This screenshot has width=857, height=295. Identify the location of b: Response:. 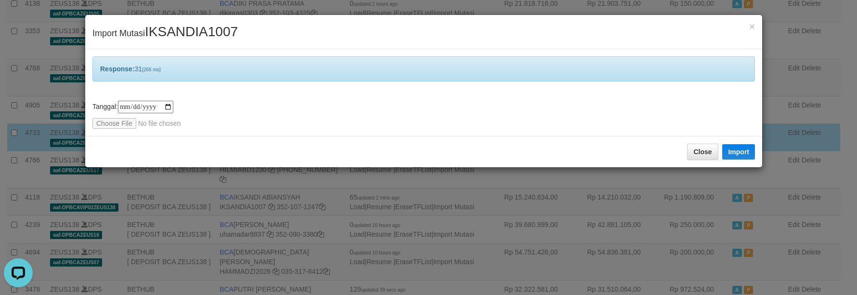
(117, 69).